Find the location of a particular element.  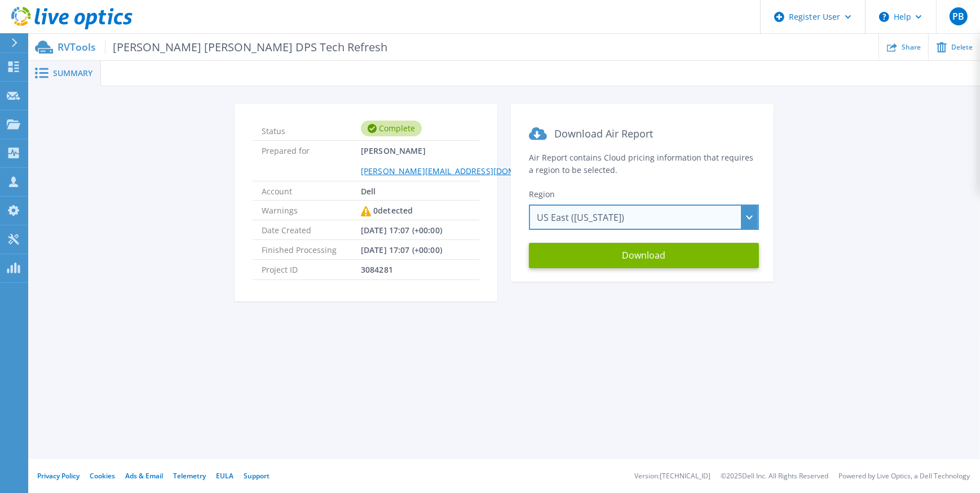

span: Warnings is located at coordinates (311, 210).